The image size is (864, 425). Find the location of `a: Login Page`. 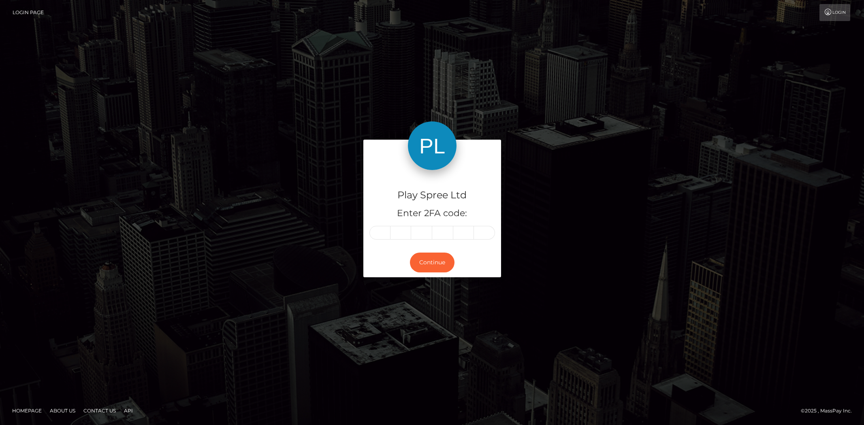

a: Login Page is located at coordinates (28, 13).